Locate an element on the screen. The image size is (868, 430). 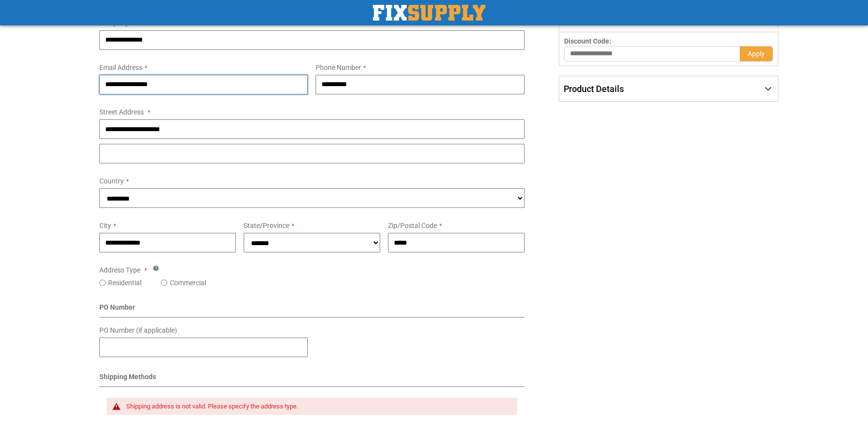
div: Shipping Methods is located at coordinates (312, 380).